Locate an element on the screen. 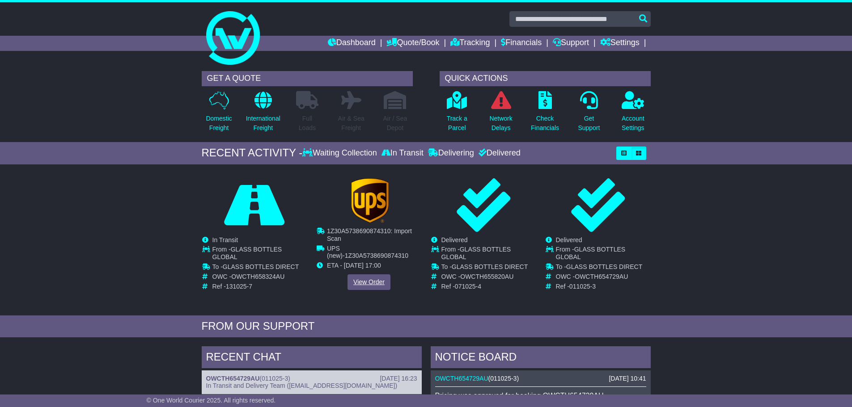  p: Track a Parcel is located at coordinates (457, 123).